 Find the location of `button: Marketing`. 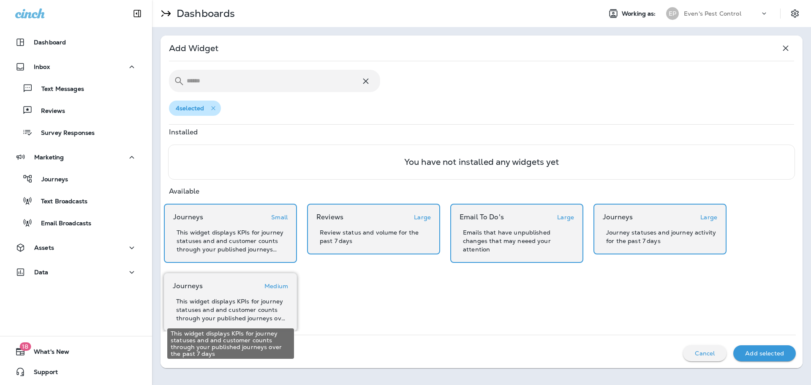

button: Marketing is located at coordinates (76, 157).